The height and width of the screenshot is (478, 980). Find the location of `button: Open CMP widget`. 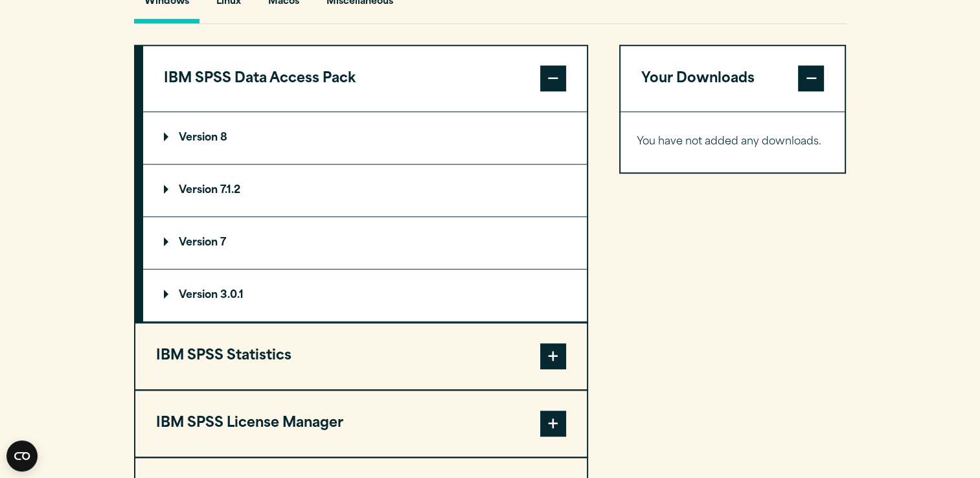

button: Open CMP widget is located at coordinates (22, 456).